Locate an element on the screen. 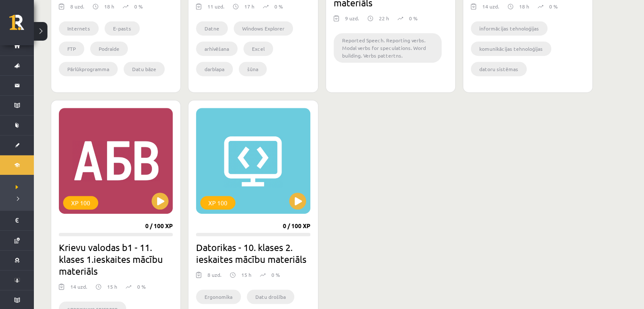 Image resolution: width=644 pixels, height=309 pixels. li: darblapa is located at coordinates (214, 69).